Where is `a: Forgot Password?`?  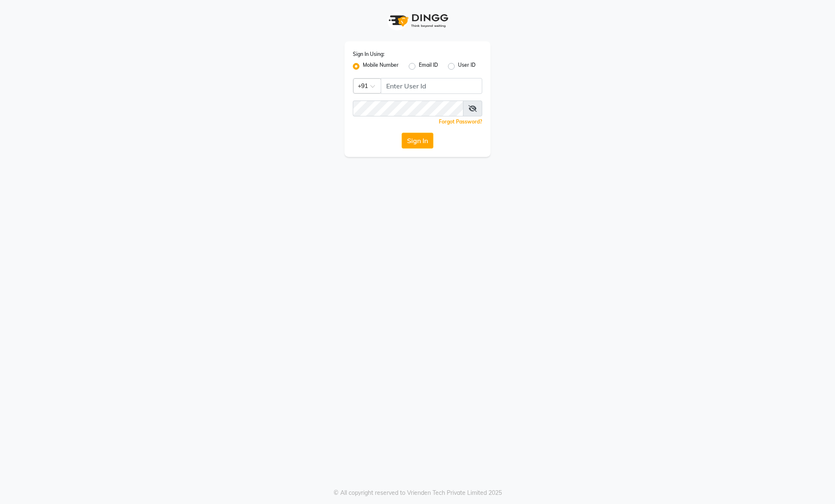 a: Forgot Password? is located at coordinates (460, 122).